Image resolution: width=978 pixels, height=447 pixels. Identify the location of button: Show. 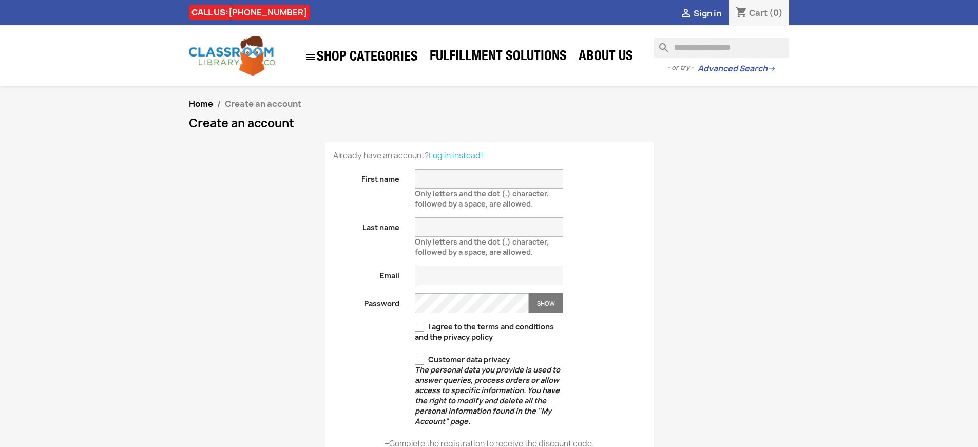
(546, 303).